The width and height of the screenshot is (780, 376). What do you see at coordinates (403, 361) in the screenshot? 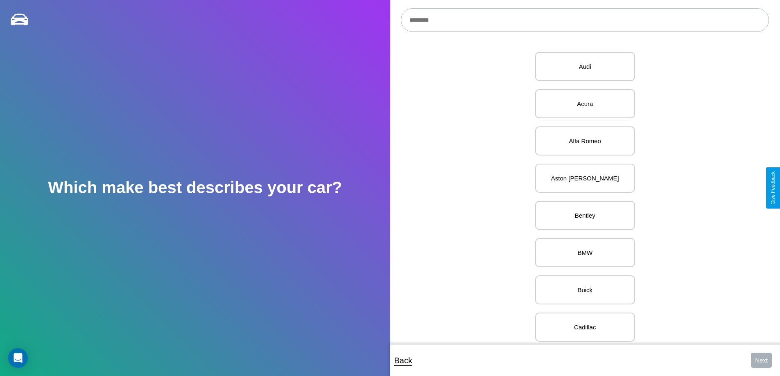
I see `p: Back` at bounding box center [403, 361].